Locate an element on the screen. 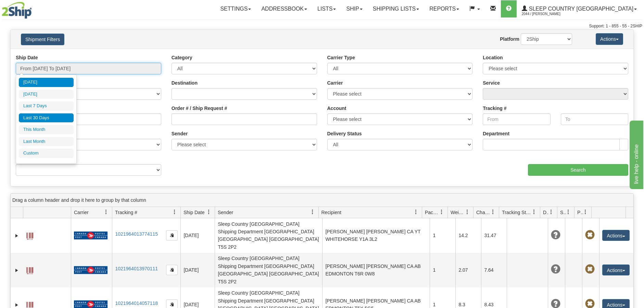 The width and height of the screenshot is (644, 308). a: 1021964013774115 is located at coordinates (136, 234).